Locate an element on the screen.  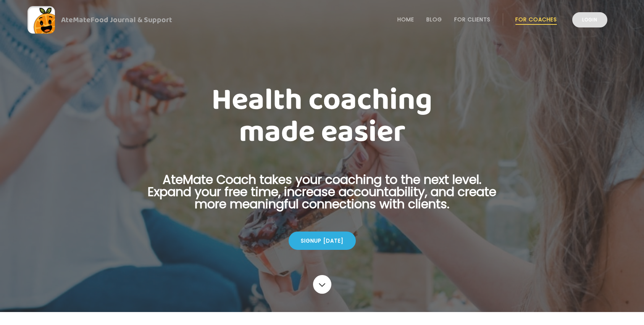
span: Food Journal & Support is located at coordinates (131, 20).